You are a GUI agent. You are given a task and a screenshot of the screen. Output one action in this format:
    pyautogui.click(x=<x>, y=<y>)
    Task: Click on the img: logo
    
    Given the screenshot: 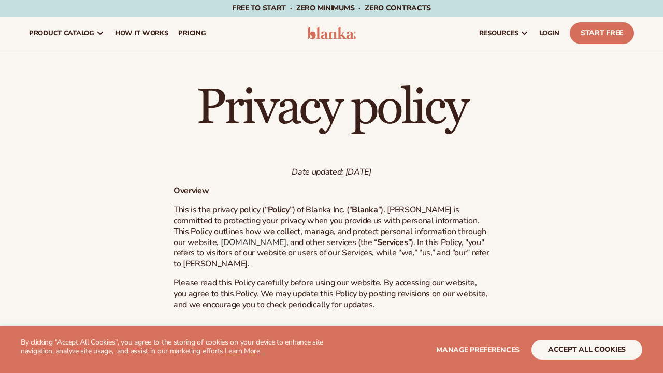 What is the action you would take?
    pyautogui.click(x=332, y=33)
    